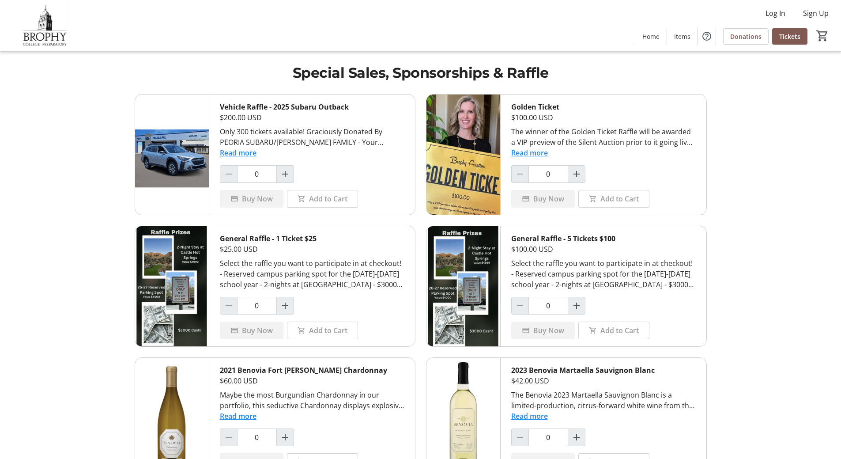 This screenshot has width=841, height=459. Describe the element at coordinates (816, 13) in the screenshot. I see `button: Sign Up` at that location.